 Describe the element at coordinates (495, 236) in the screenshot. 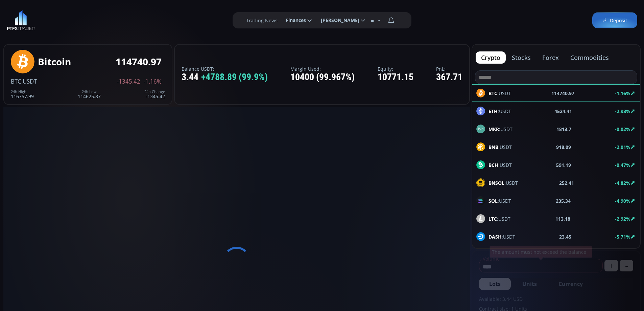

I see `b: DASH` at that location.